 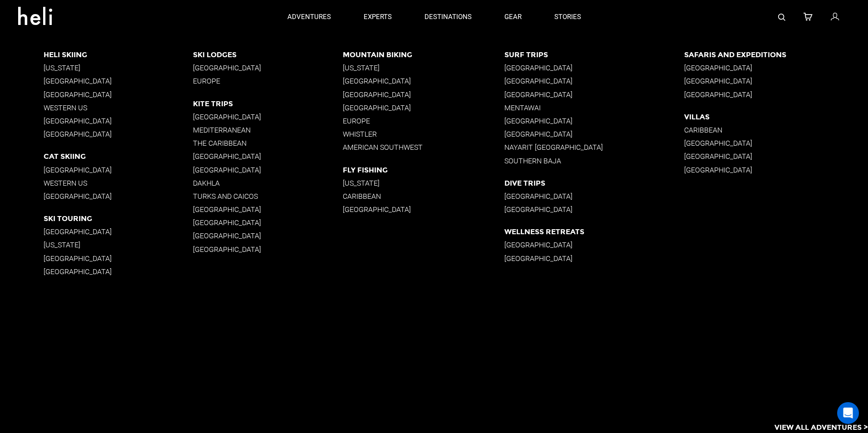 I want to click on p: Cat Skiing, so click(x=119, y=156).